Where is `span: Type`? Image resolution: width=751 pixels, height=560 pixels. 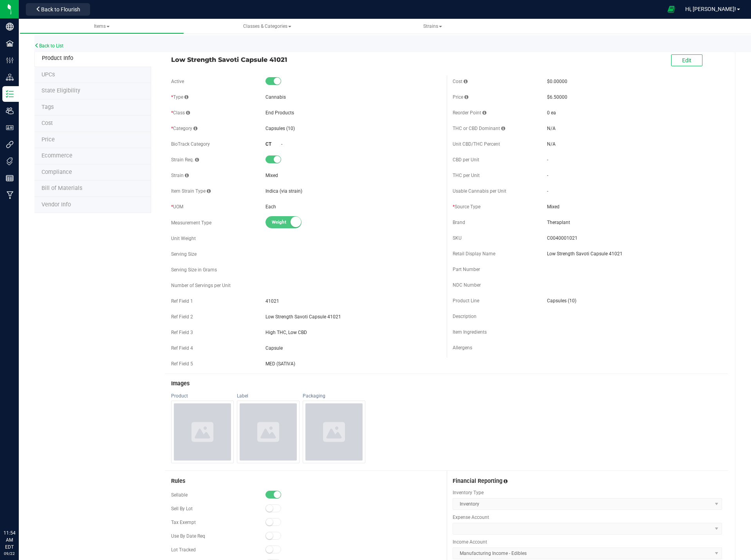
span: Type is located at coordinates (179, 97).